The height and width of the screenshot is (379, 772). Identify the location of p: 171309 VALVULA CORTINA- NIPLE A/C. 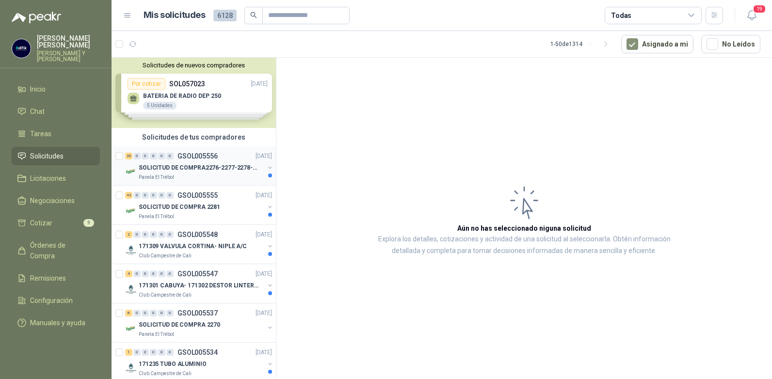
(193, 246).